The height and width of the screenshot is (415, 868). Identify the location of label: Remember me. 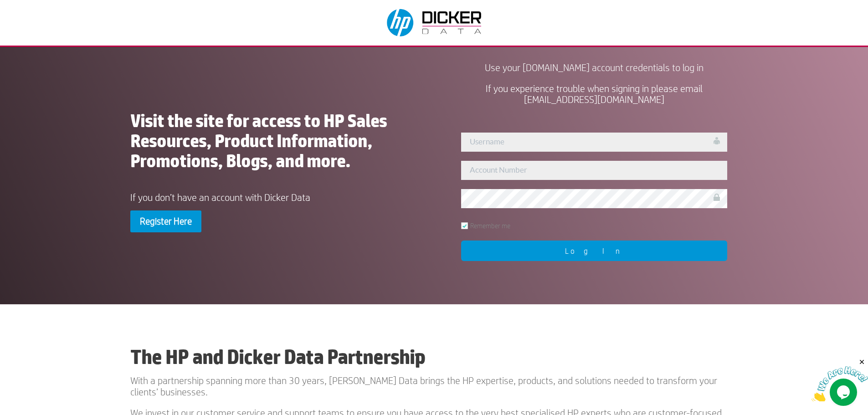
(486, 226).